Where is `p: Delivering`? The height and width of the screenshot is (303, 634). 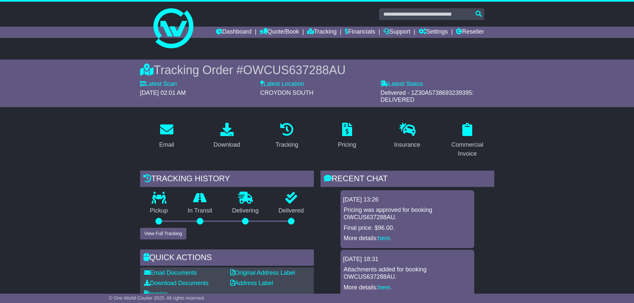
p: Delivering is located at coordinates (246, 211).